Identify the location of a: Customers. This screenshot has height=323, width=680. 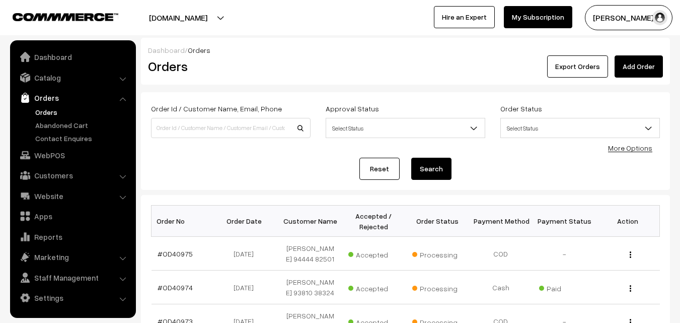
(73, 175).